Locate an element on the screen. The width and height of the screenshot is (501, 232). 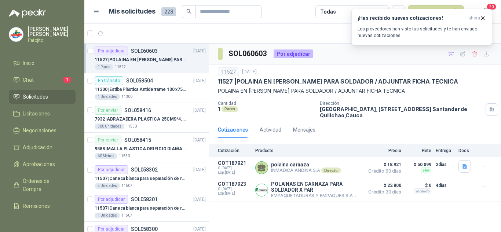
span: Crédito 60 días is located at coordinates (383, 171).